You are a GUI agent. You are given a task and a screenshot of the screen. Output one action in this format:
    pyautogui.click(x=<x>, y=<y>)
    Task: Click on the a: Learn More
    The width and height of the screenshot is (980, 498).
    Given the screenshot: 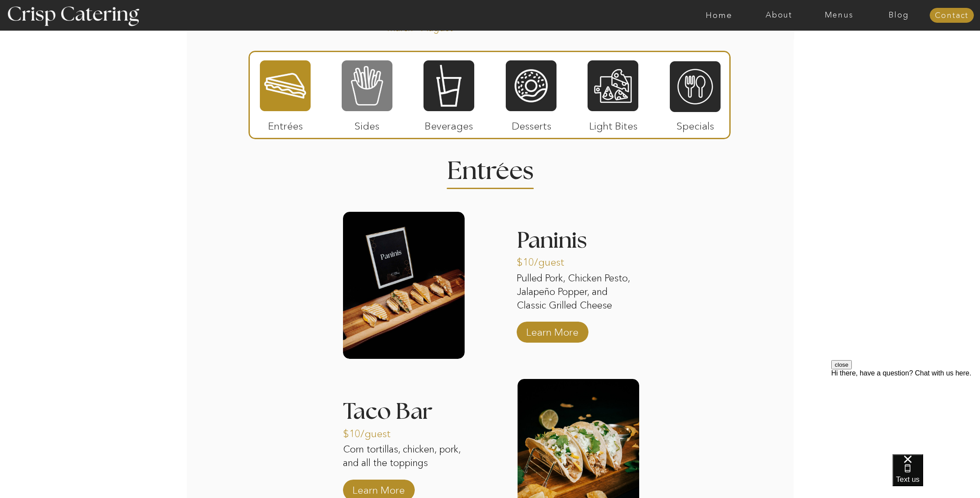 What is the action you would take?
    pyautogui.click(x=552, y=330)
    